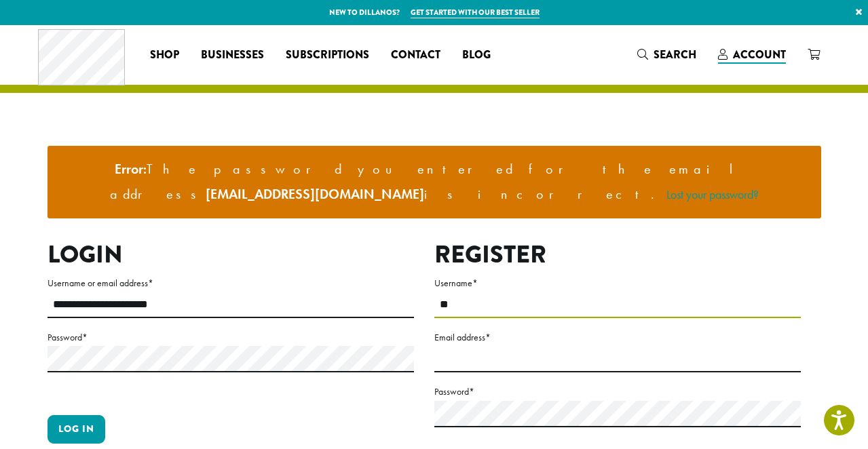  What do you see at coordinates (617, 255) in the screenshot?
I see `h2: Register` at bounding box center [617, 255].